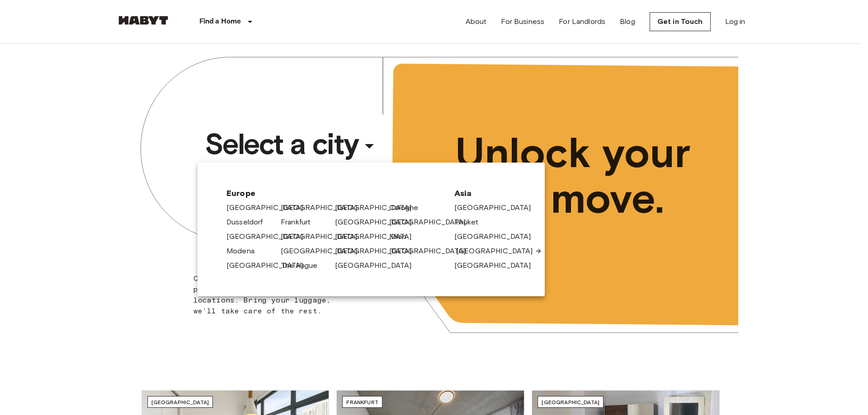  I want to click on a: Frankfurt, so click(300, 223).